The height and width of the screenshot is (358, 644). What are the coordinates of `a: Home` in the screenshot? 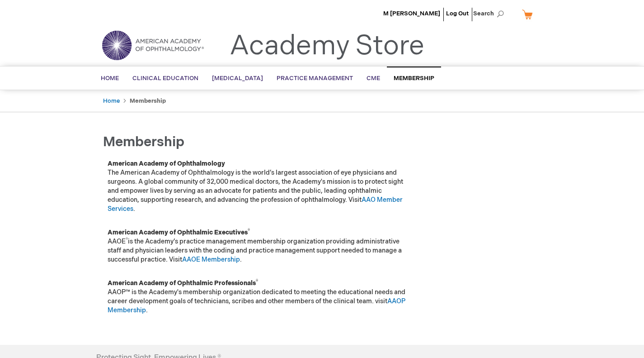 It's located at (111, 101).